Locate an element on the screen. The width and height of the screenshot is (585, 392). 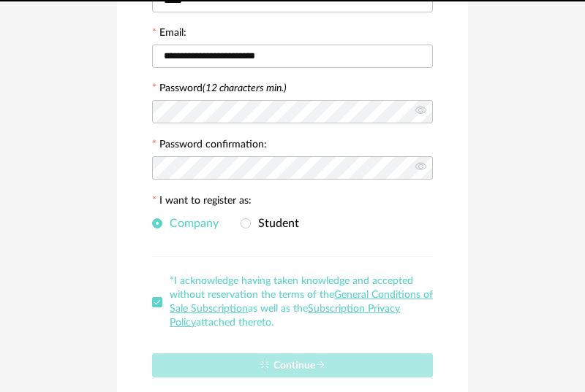
label: Email: is located at coordinates (168, 34).